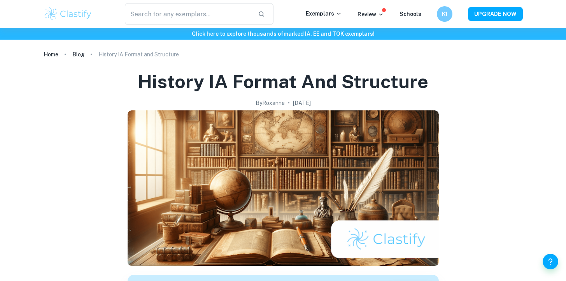 This screenshot has width=566, height=281. Describe the element at coordinates (51, 54) in the screenshot. I see `a: Home` at that location.